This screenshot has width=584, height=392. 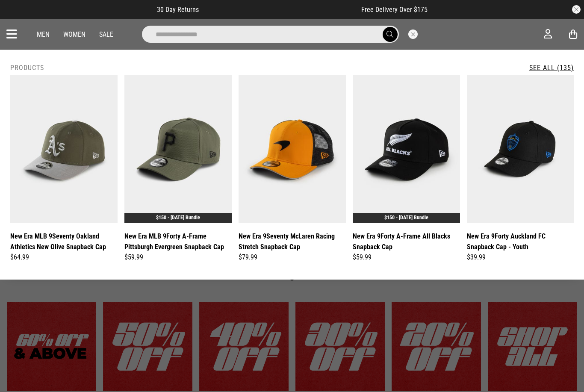 What do you see at coordinates (178, 241) in the screenshot?
I see `a: New Era MLB 9Forty A-Frame Pittsburgh Evergreen Snapback Cap` at bounding box center [178, 241].